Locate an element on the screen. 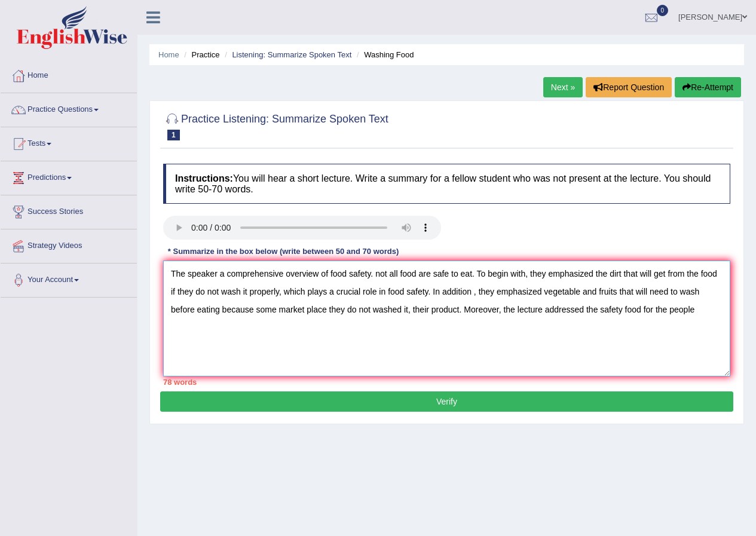  b: Instructions: is located at coordinates (204, 178).